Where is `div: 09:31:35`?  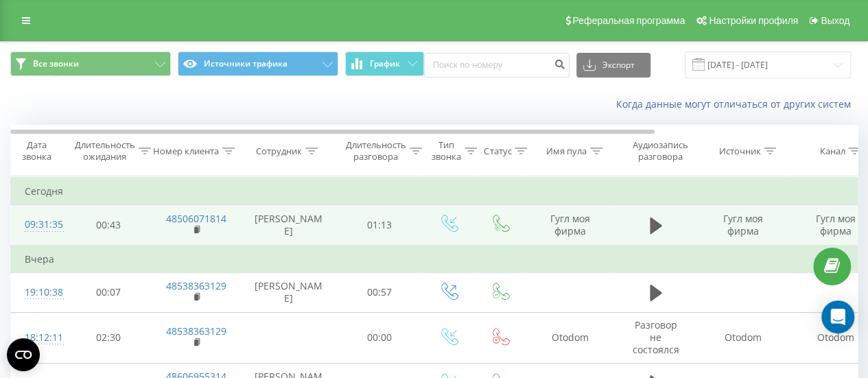 div: 09:31:35 is located at coordinates (38, 224).